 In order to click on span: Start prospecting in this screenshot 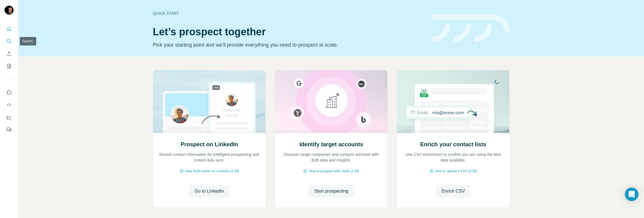, I will do `click(331, 192)`.